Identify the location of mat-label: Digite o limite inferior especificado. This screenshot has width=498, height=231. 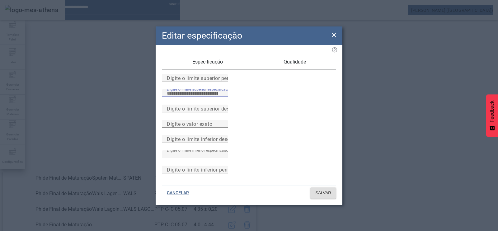
(197, 150).